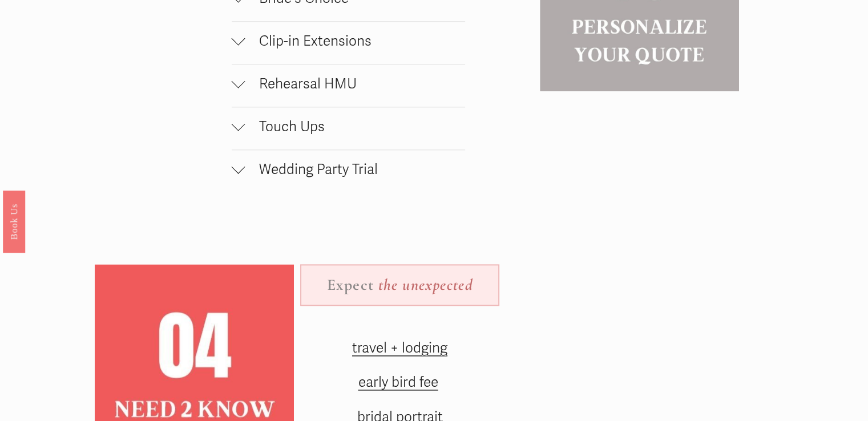 The image size is (868, 421). Describe the element at coordinates (400, 348) in the screenshot. I see `a: travel + lodging` at that location.